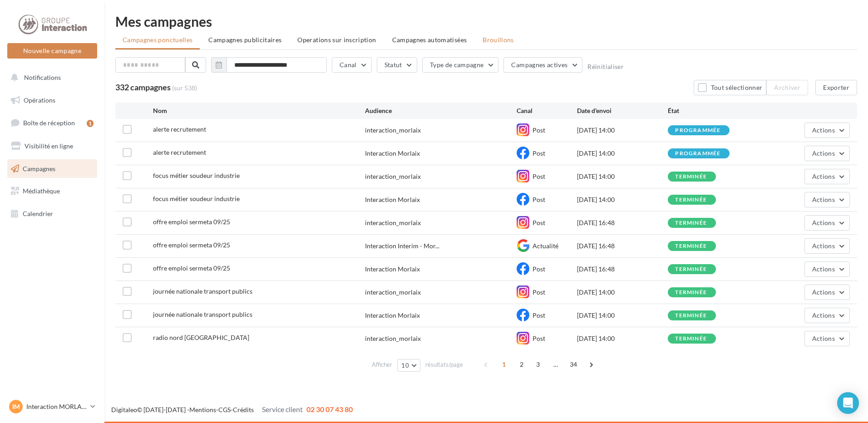 The width and height of the screenshot is (868, 423). Describe the element at coordinates (52, 51) in the screenshot. I see `button: Nouvelle campagne` at that location.